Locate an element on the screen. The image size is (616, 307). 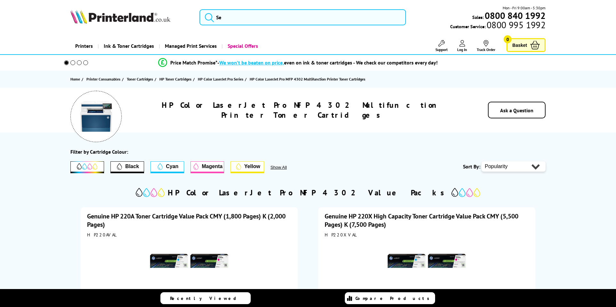
a: Compare Products is located at coordinates (390, 298).